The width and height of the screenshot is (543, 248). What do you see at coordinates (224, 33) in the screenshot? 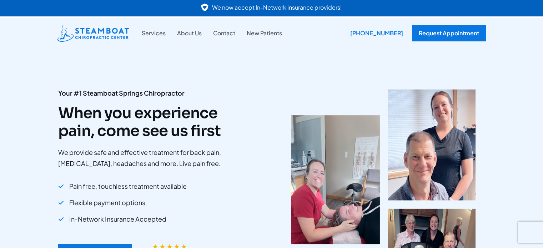
I see `a: Contact` at bounding box center [224, 33].